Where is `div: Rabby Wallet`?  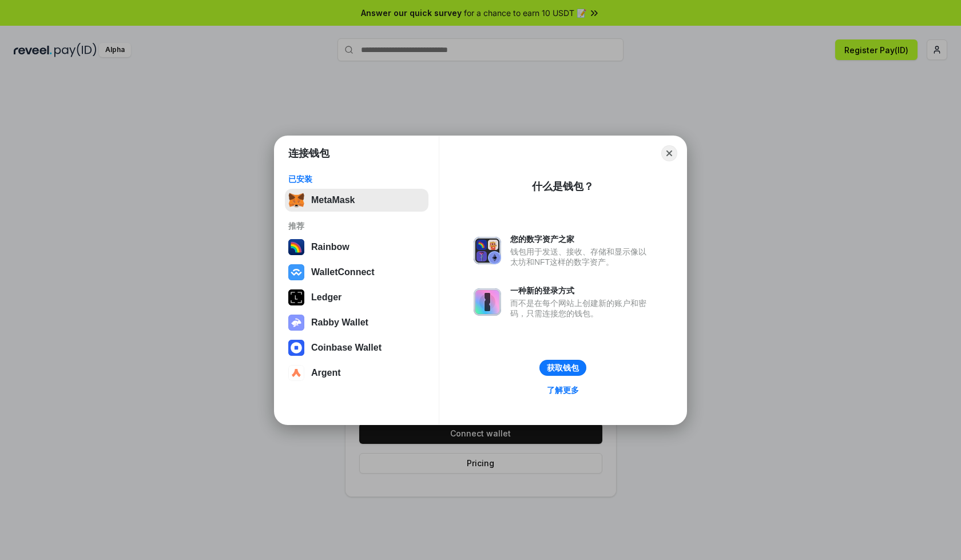
div: Rabby Wallet is located at coordinates (340, 323).